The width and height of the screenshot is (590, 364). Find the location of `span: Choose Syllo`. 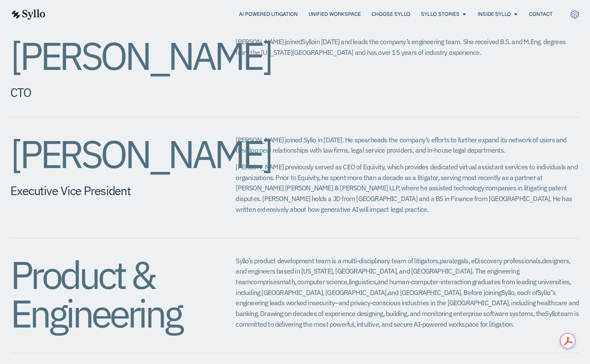

span: Choose Syllo is located at coordinates (391, 14).